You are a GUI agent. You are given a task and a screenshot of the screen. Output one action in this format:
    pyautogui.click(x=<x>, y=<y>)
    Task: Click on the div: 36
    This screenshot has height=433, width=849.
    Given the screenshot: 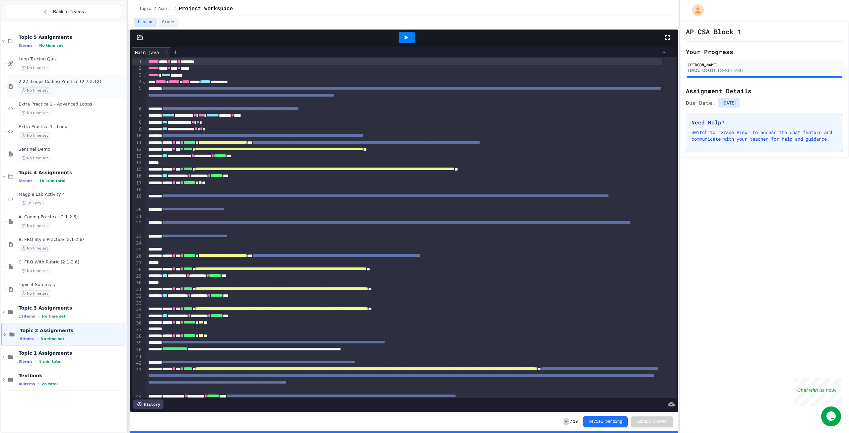 What is the action you would take?
    pyautogui.click(x=137, y=323)
    